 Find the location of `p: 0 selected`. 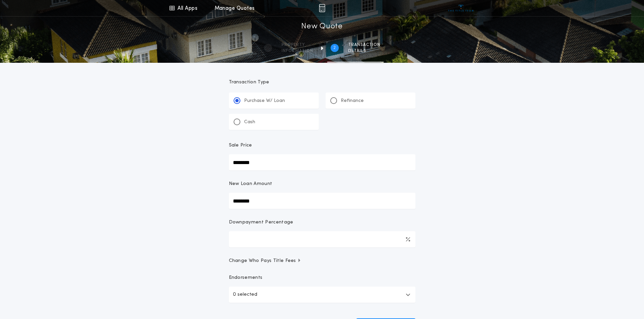

p: 0 selected is located at coordinates (245, 295).